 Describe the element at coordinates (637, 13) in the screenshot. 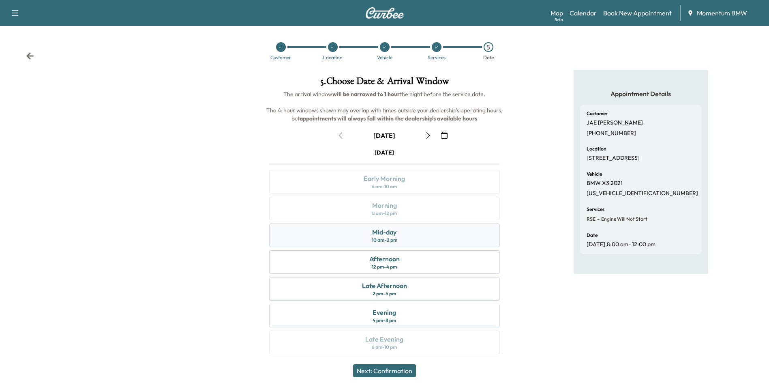

I see `a: Book New Appointment` at that location.